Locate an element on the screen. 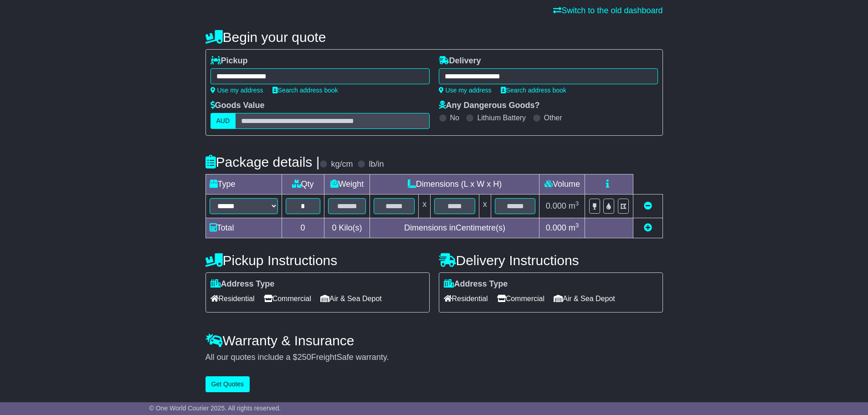  h4: Begin your quote is located at coordinates (434, 37).